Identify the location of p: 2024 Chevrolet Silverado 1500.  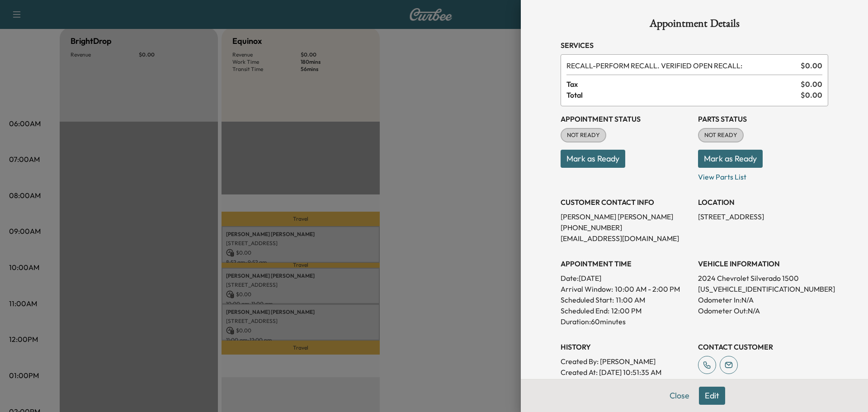
(764, 278).